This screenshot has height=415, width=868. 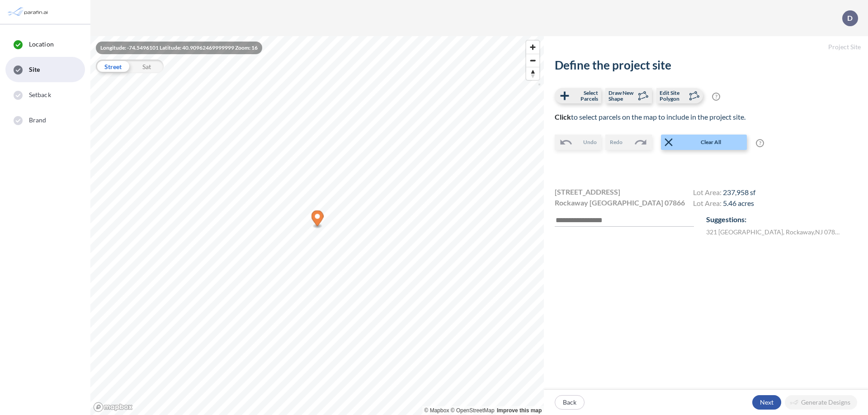 I want to click on button: Reset bearing to north, so click(x=533, y=73).